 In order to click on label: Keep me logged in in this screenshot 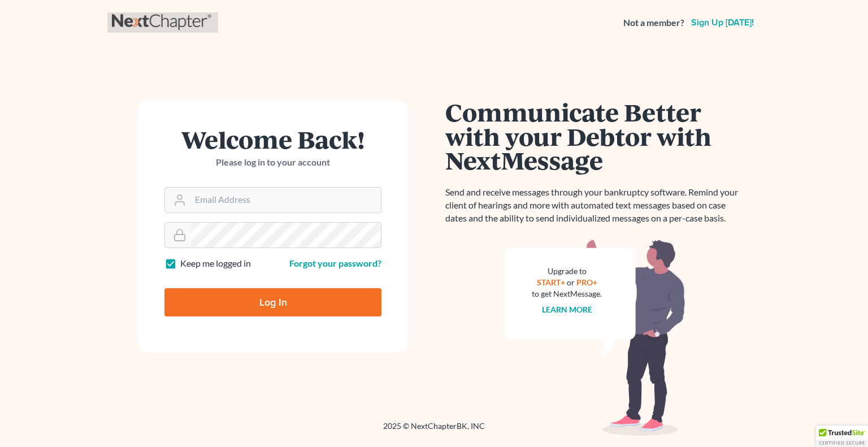, I will do `click(215, 264)`.